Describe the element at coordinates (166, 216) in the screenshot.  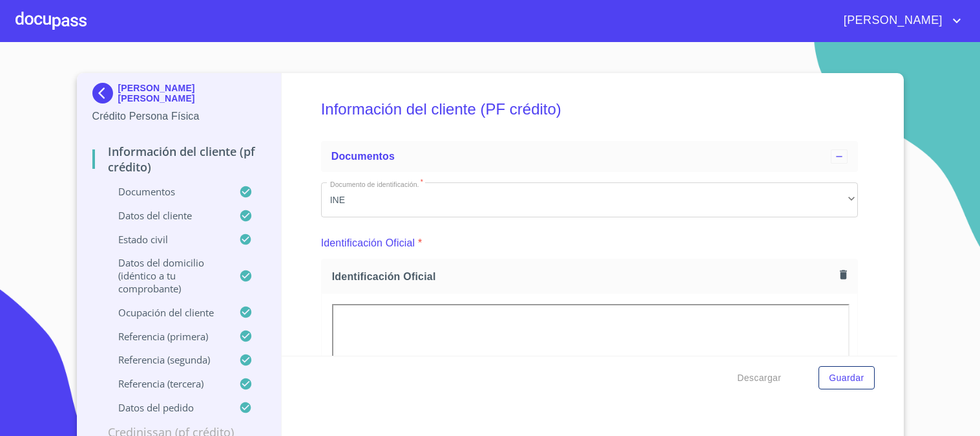
I see `p: Datos del cliente` at that location.